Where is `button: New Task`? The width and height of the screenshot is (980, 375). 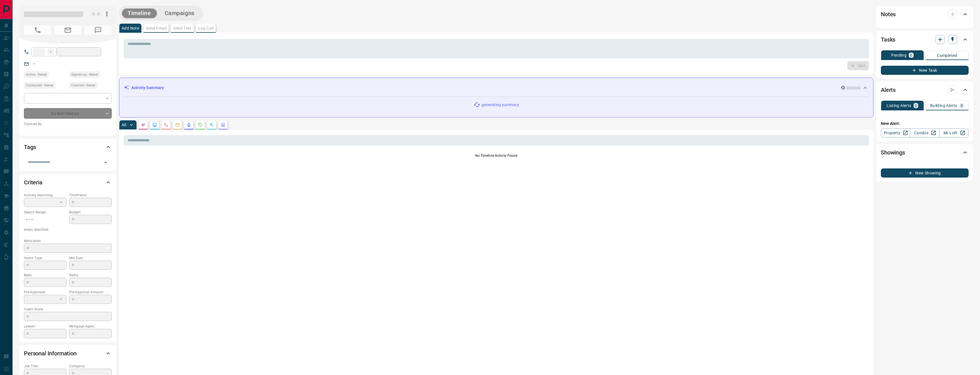
button: New Task is located at coordinates (925, 71).